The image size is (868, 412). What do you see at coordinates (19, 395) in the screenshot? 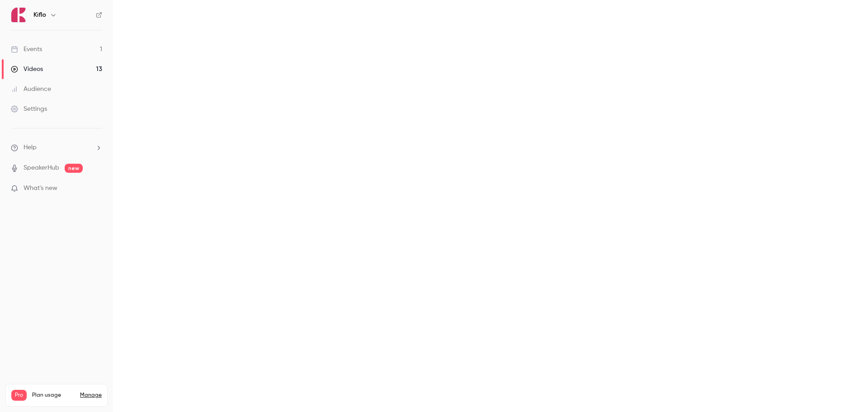
I see `span: Pro` at bounding box center [19, 395].